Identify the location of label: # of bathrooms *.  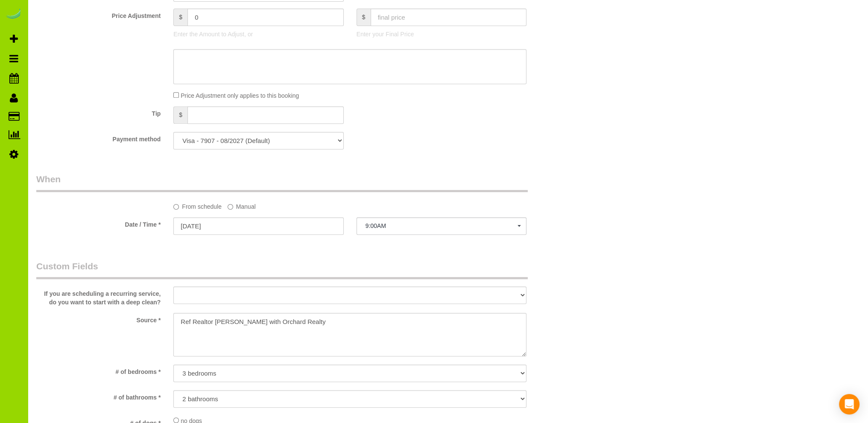
(98, 396).